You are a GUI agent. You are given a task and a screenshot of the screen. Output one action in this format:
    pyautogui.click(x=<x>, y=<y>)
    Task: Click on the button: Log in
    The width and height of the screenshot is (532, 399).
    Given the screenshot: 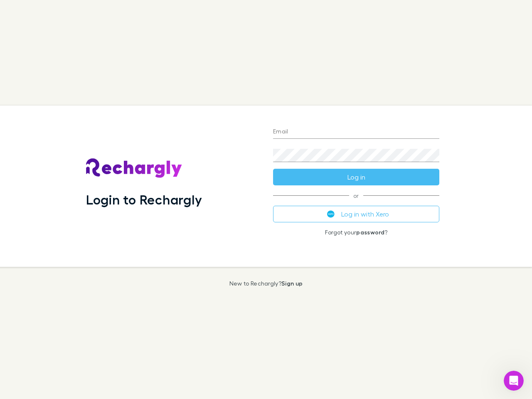 What is the action you would take?
    pyautogui.click(x=356, y=177)
    